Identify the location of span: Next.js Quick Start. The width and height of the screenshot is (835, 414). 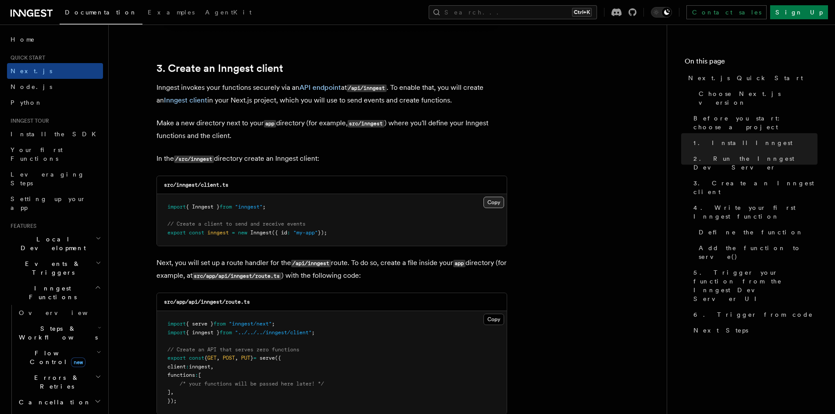
(745, 78).